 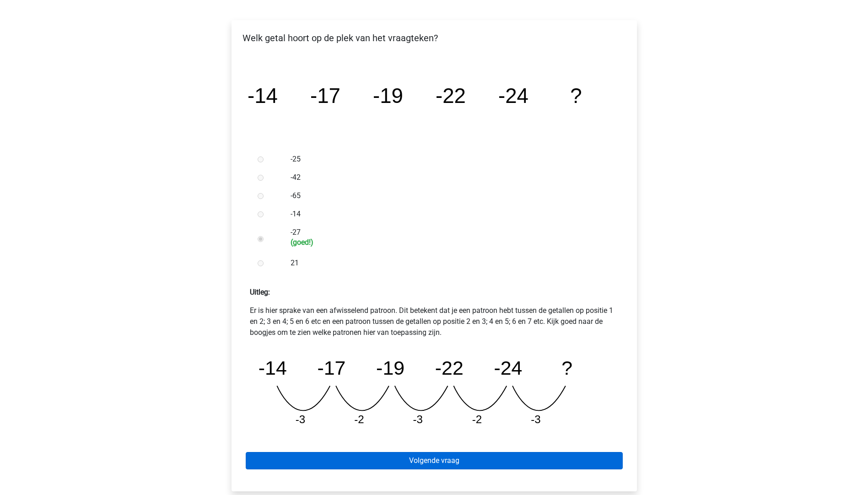 I want to click on label: -27, so click(x=449, y=236).